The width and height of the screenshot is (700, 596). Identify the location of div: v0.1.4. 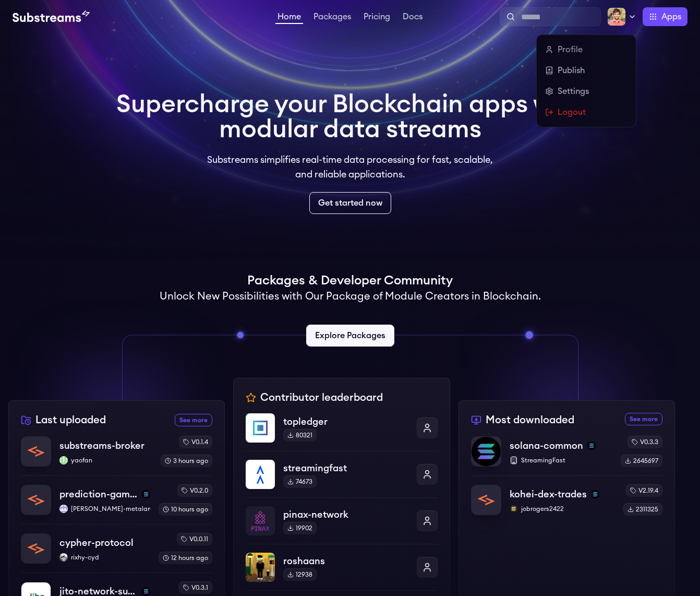
(196, 442).